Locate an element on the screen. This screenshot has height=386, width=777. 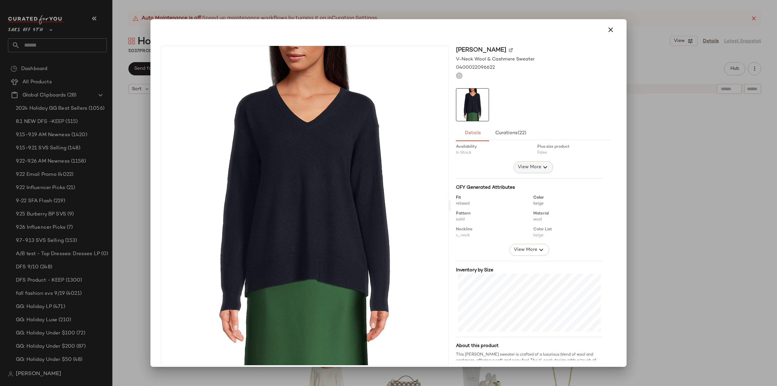
div: Inventory by Size is located at coordinates (529, 270).